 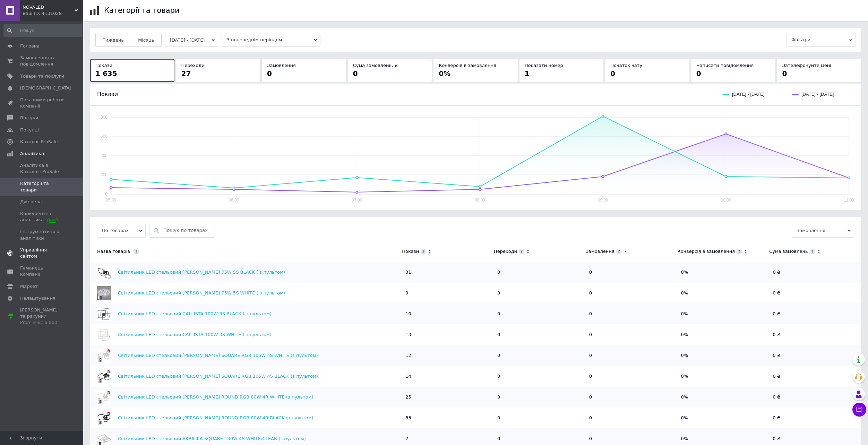 I want to click on span: Написати повідомлення, so click(x=725, y=66).